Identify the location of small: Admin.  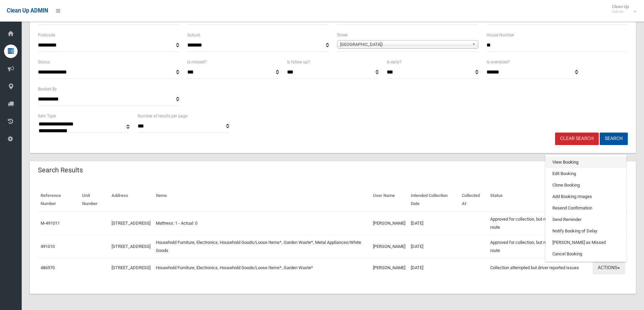
(620, 11).